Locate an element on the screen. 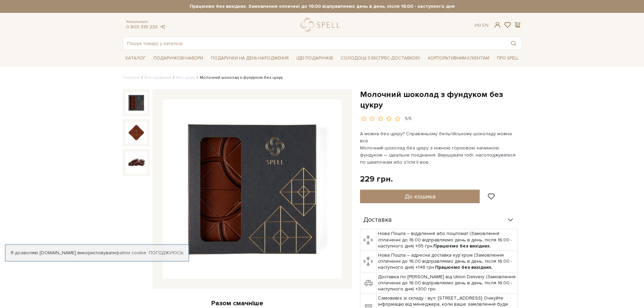 This screenshot has height=308, width=644. span: А можна без цукру? Справжньому бельгійському шоколаду можна все. is located at coordinates (436, 137).